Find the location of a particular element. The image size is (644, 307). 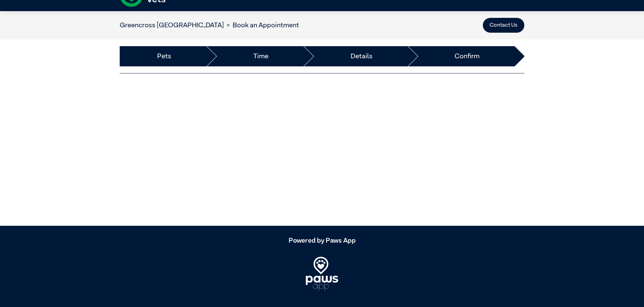

button: Contact Us is located at coordinates (504, 25).